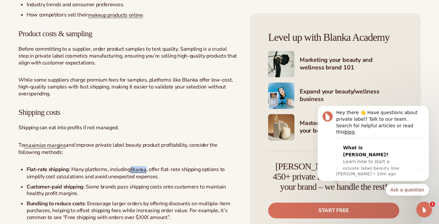 The width and height of the screenshot is (439, 224). Describe the element at coordinates (45, 145) in the screenshot. I see `a: maximize margins` at that location.